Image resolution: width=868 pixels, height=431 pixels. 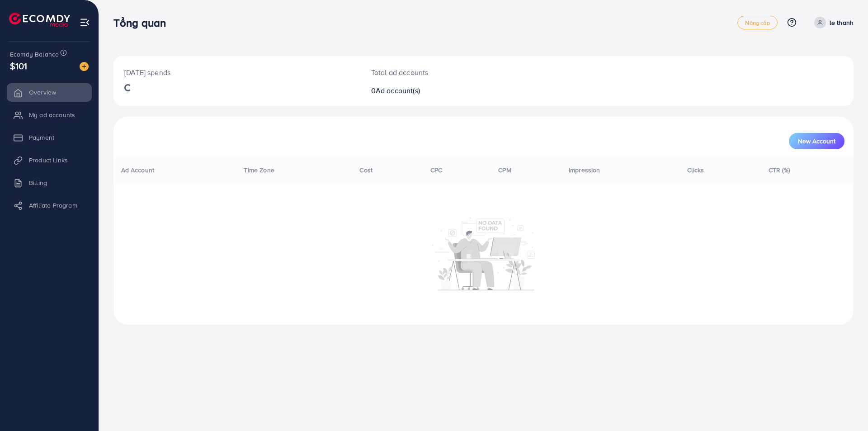 I want to click on a: Nâng cấp, so click(x=757, y=23).